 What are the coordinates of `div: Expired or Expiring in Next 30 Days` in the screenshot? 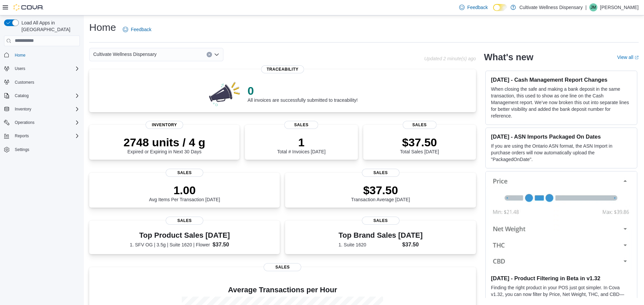 It's located at (164, 145).